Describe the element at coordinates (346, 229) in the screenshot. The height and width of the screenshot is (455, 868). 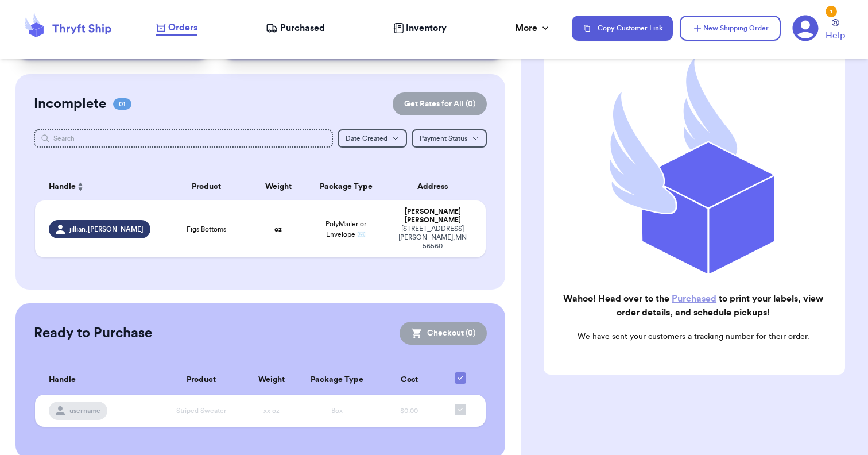
I see `span: PolyMailer or Envelope ✉️` at that location.